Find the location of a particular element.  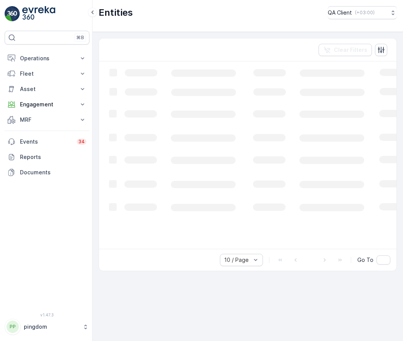

div: PP is located at coordinates (13, 327).